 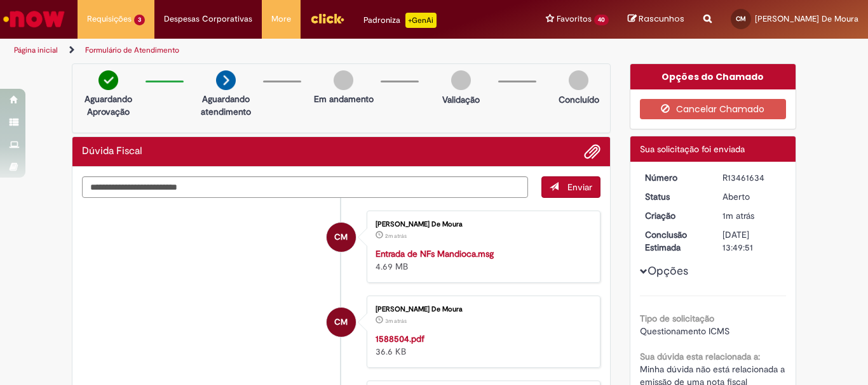 What do you see at coordinates (400, 339) in the screenshot?
I see `a: 1588504.pdf` at bounding box center [400, 339].